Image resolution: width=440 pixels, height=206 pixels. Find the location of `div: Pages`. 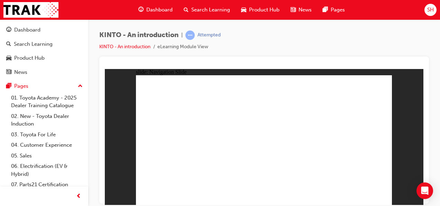

div: Pages is located at coordinates (21, 86).